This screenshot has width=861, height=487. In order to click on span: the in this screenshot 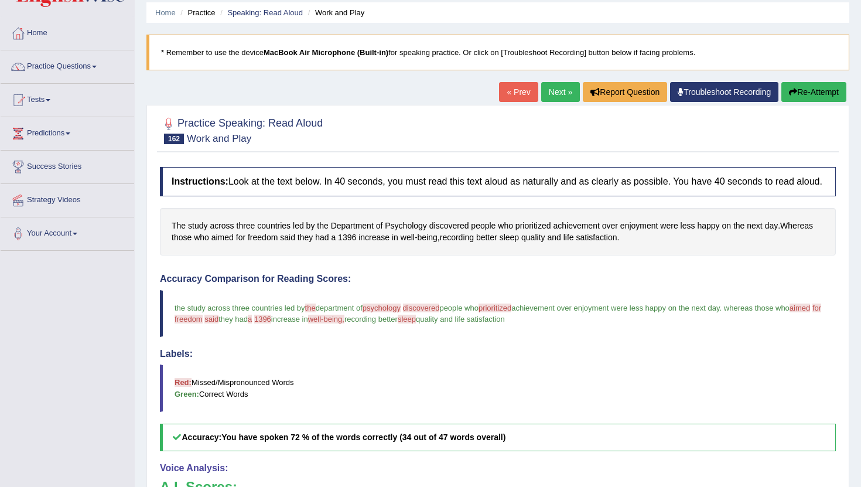, I will do `click(310, 307)`.